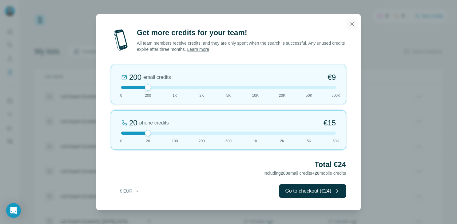 The width and height of the screenshot is (457, 224). What do you see at coordinates (198, 49) in the screenshot?
I see `a: Learn more` at bounding box center [198, 49].